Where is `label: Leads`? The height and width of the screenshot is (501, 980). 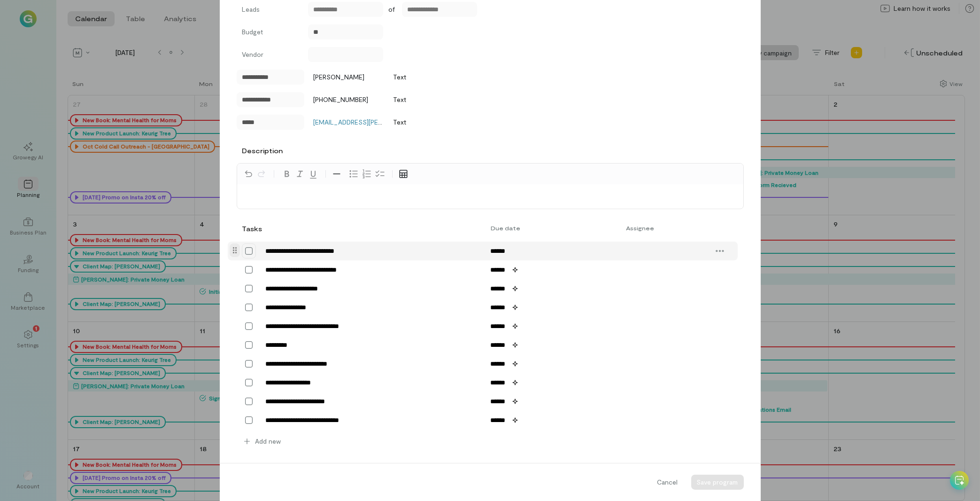
label: Leads is located at coordinates (271, 11).